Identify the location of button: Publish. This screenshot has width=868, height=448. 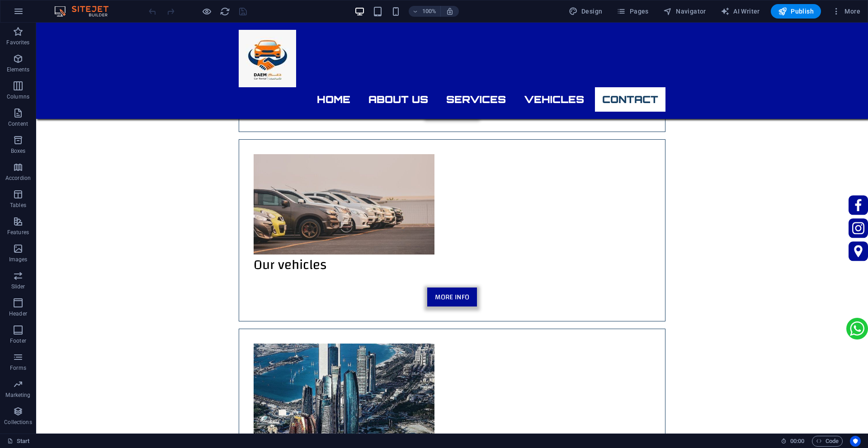
(795, 11).